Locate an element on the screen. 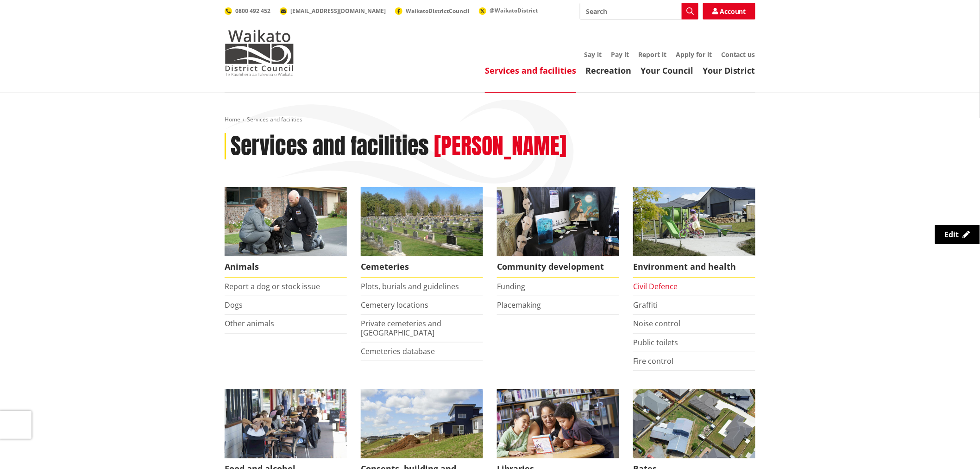 This screenshot has height=469, width=980. span: Animals is located at coordinates (286, 267).